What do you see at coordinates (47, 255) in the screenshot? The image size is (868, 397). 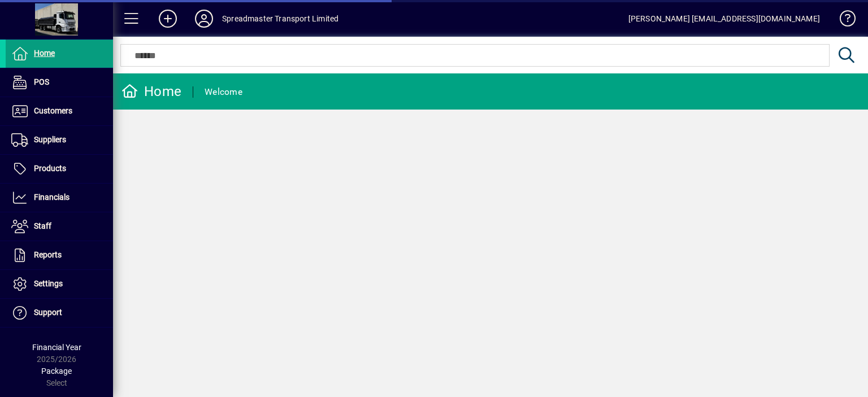 I see `span: Reports` at bounding box center [47, 255].